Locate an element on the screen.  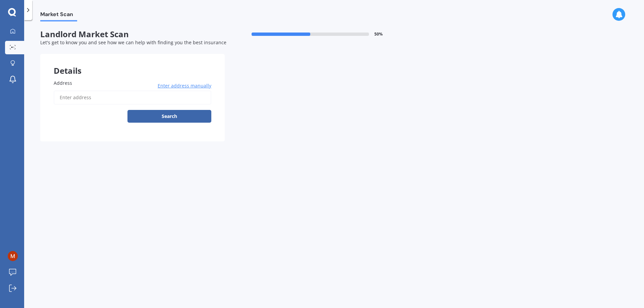
span: 50 % is located at coordinates (378, 34).